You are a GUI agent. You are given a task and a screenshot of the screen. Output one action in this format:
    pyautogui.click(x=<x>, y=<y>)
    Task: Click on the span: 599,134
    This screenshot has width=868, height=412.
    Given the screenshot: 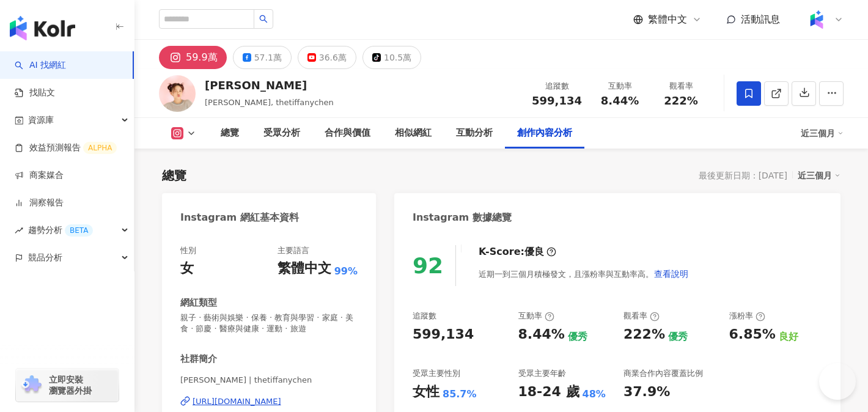 What is the action you would take?
    pyautogui.click(x=557, y=101)
    